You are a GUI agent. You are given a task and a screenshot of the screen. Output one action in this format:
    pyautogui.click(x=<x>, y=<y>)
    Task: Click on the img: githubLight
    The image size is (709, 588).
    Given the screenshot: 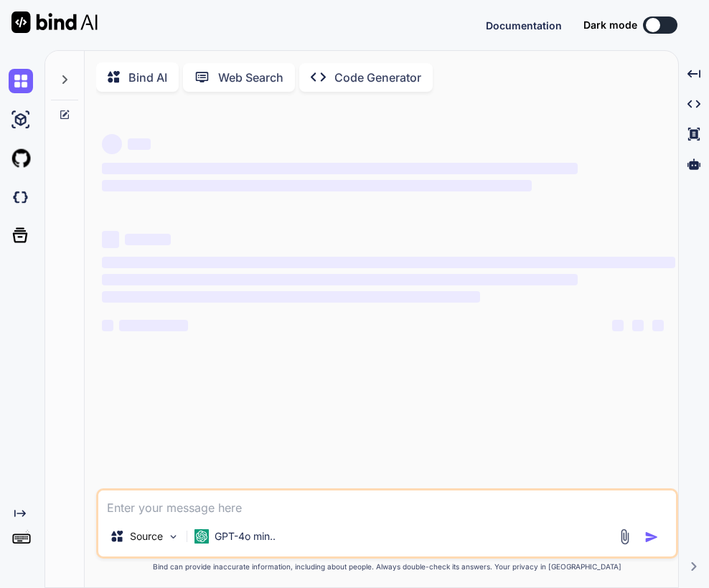 What is the action you would take?
    pyautogui.click(x=21, y=159)
    